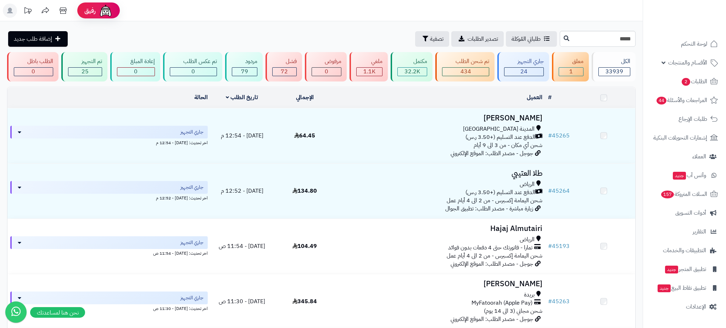 The height and width of the screenshot is (328, 726). Describe the element at coordinates (412, 72) in the screenshot. I see `div: 32186` at that location.